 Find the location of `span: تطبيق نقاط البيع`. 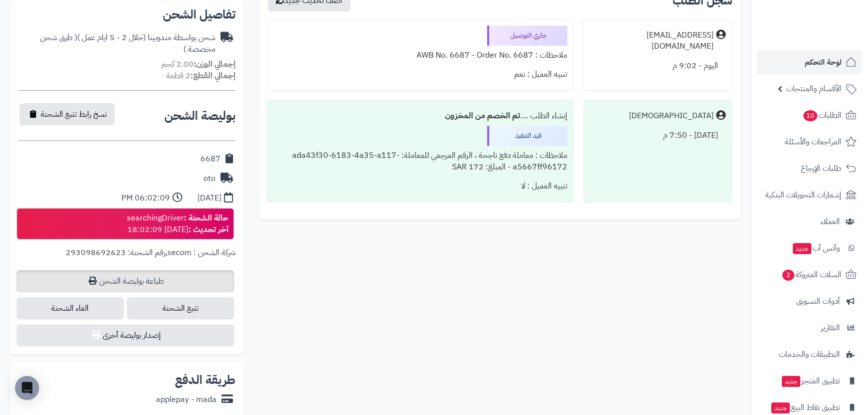

span: تطبيق نقاط البيع is located at coordinates (805, 407).